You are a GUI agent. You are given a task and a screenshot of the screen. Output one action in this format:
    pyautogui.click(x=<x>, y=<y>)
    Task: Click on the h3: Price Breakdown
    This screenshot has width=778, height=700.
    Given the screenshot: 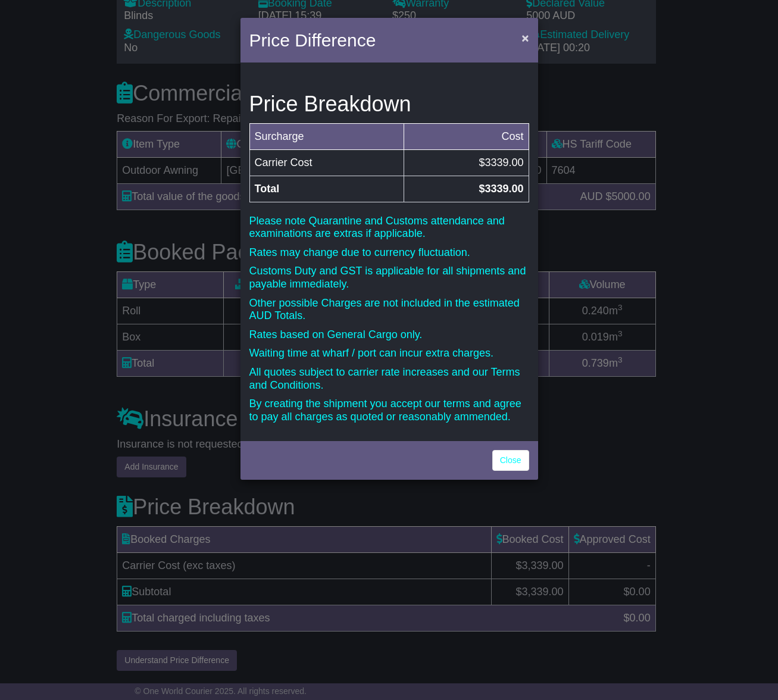 What is the action you would take?
    pyautogui.click(x=390, y=104)
    